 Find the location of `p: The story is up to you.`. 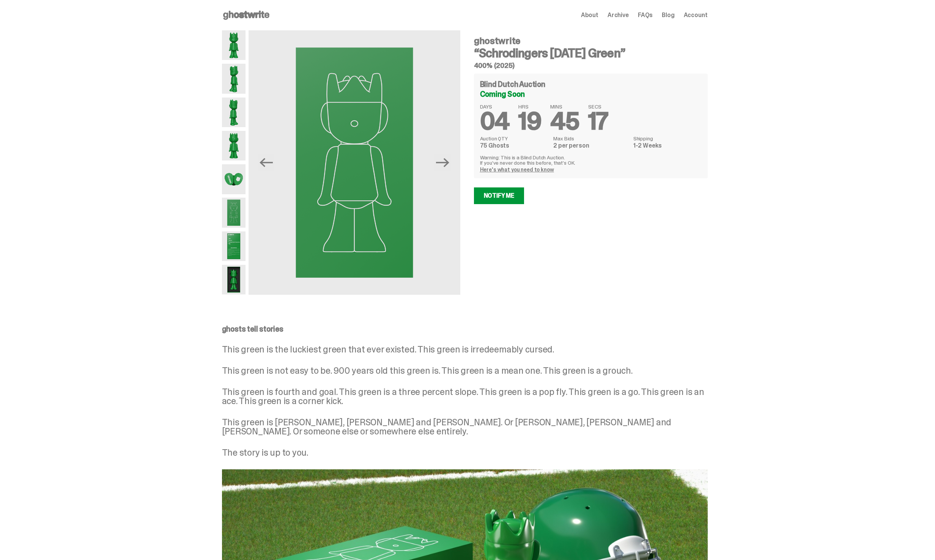

p: The story is up to you. is located at coordinates (465, 453).